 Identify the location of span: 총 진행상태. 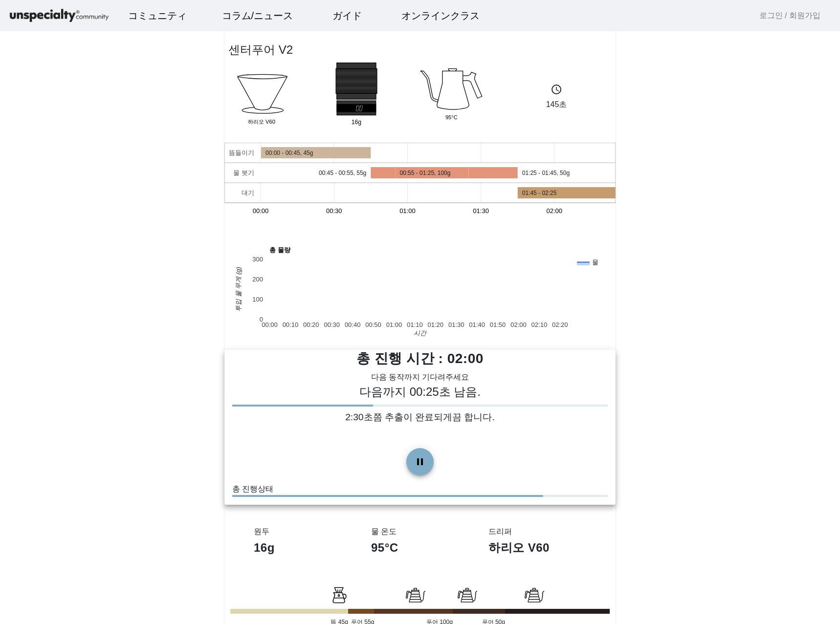
(253, 489).